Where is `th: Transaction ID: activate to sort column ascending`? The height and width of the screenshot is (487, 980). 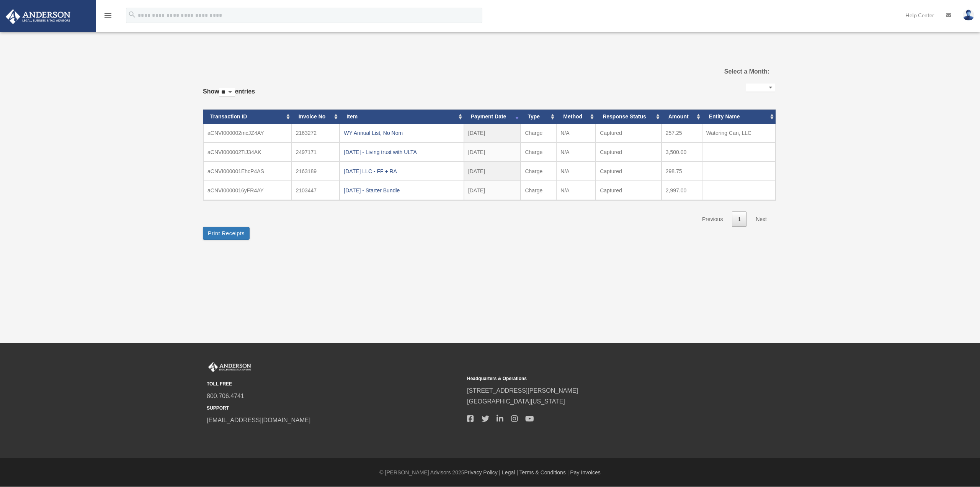 th: Transaction ID: activate to sort column ascending is located at coordinates (247, 116).